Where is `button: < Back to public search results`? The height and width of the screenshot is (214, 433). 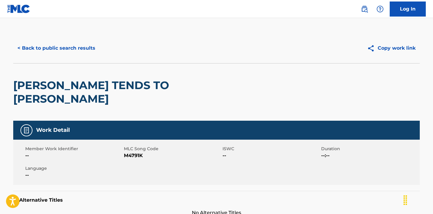
button: < Back to public search results is located at coordinates (56, 48).